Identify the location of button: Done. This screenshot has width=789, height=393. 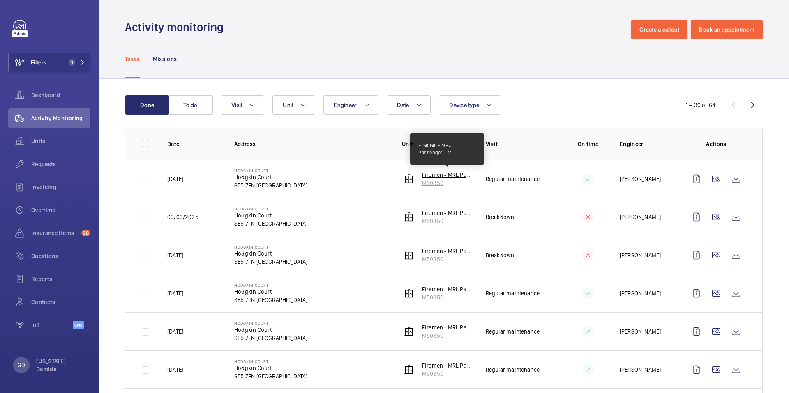
(147, 105).